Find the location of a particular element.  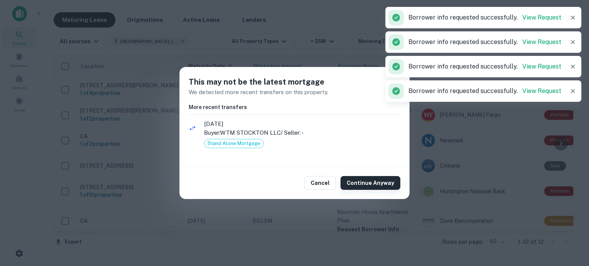

div: Chat Widget is located at coordinates (570, 224).